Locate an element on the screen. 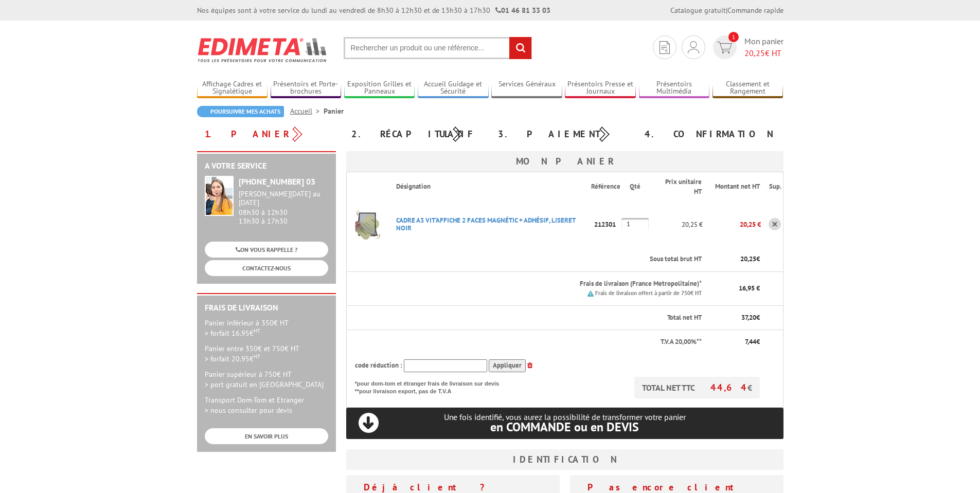  small: Frais de livraison offert à partir de 750€ HT is located at coordinates (648, 293).